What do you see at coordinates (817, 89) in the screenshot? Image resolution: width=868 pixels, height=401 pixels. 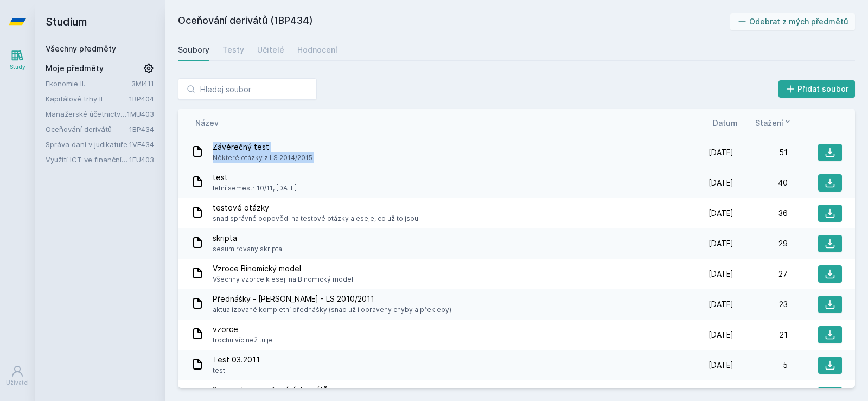 I see `a: Přidat soubor` at bounding box center [817, 89].